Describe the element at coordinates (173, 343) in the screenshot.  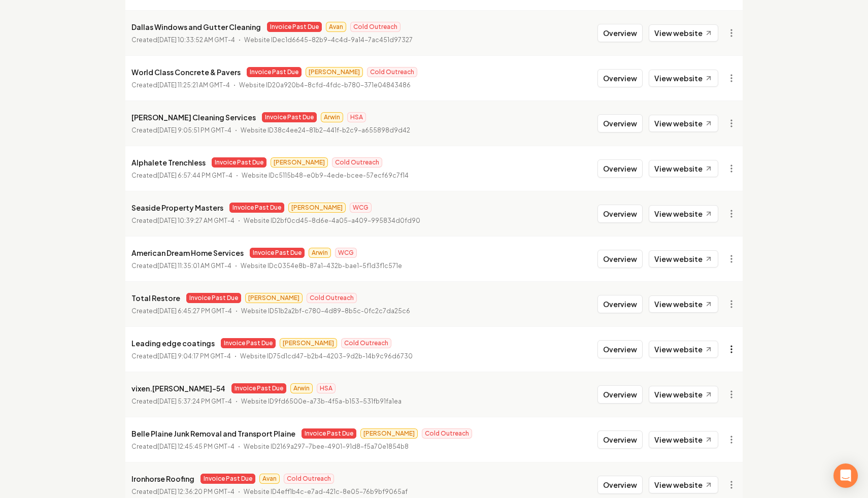
I see `p: Leading edge coatings` at that location.